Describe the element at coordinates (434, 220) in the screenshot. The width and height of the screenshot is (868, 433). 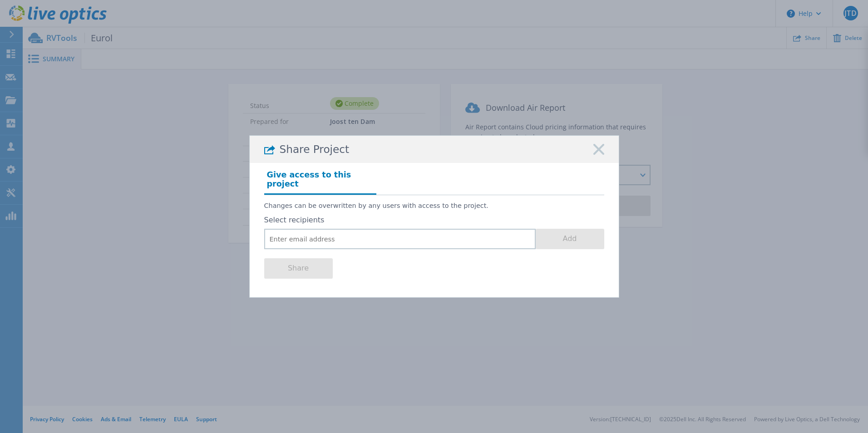
I see `label: Select recipients` at that location.